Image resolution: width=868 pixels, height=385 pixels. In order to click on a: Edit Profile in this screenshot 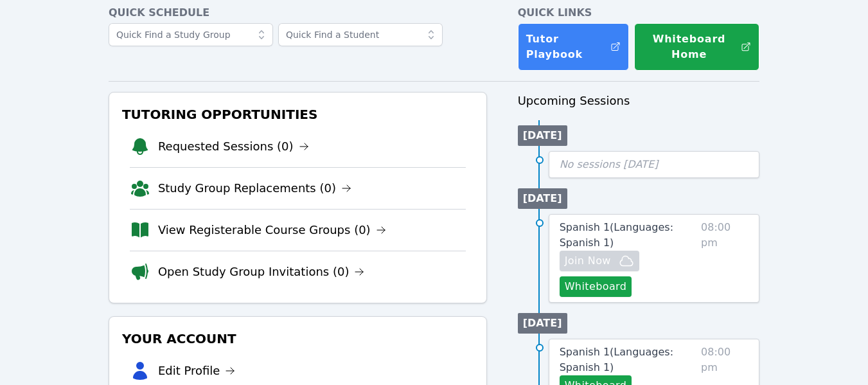, I will do `click(196, 370)`.